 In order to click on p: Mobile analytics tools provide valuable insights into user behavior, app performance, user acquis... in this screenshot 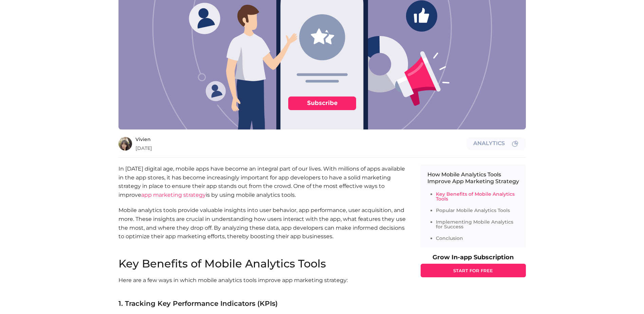, I will do `click(263, 232)`.